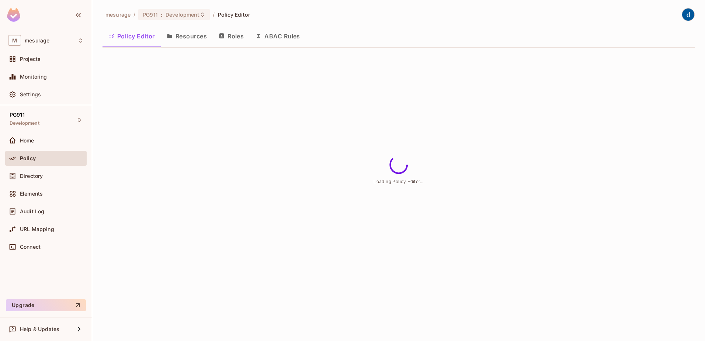 This screenshot has width=705, height=341. I want to click on span: M, so click(14, 40).